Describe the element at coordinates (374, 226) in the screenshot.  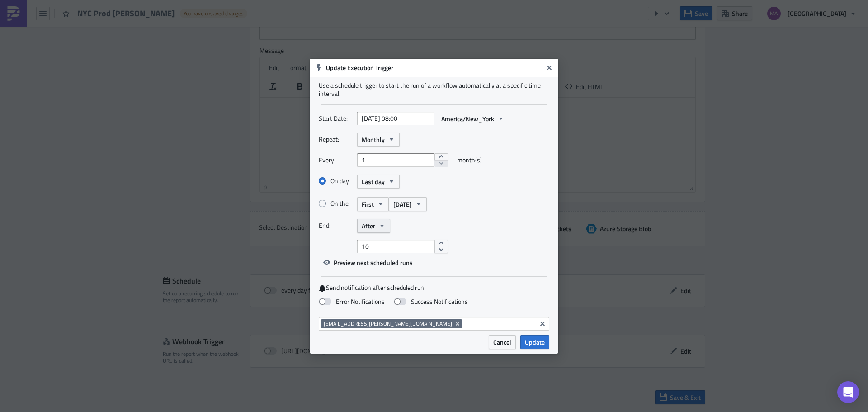
I see `button: After` at that location.